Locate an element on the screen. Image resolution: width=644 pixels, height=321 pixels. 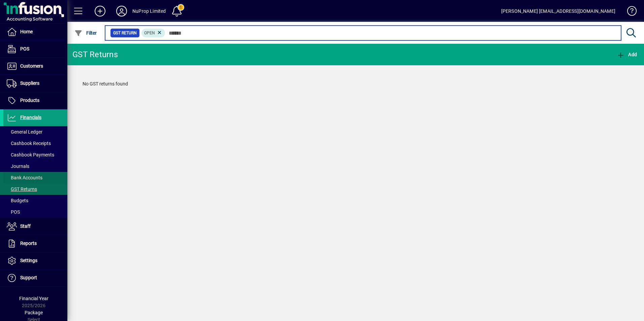
a: Budgets is located at coordinates (35, 201).